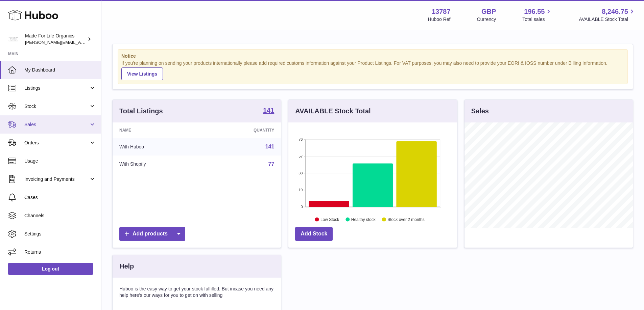 The height and width of the screenshot is (310, 644). Describe the element at coordinates (56, 143) in the screenshot. I see `span: Orders` at that location.